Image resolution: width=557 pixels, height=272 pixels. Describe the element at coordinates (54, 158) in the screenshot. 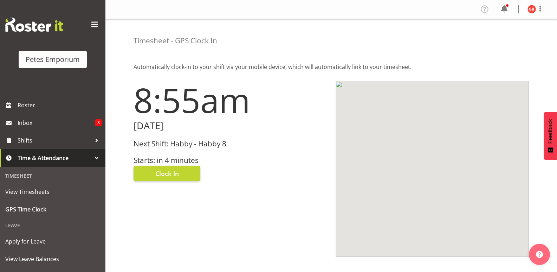

I see `span: Time & Attendance` at that location.